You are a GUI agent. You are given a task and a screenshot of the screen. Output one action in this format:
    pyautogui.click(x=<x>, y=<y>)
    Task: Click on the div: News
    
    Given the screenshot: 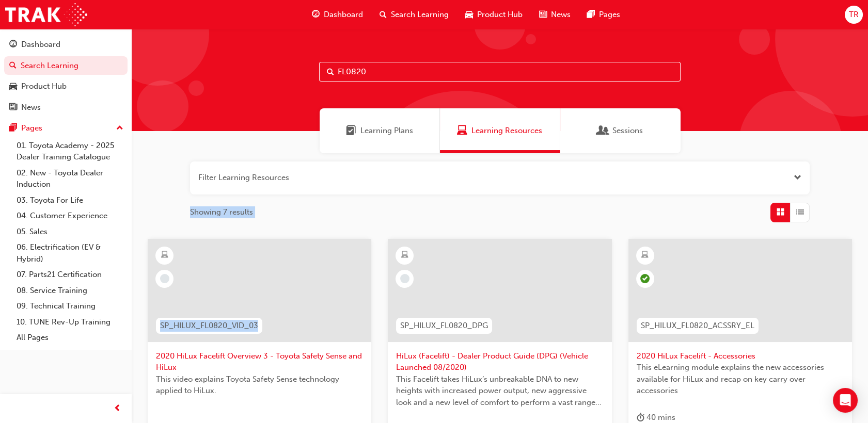 What is the action you would take?
    pyautogui.click(x=31, y=107)
    